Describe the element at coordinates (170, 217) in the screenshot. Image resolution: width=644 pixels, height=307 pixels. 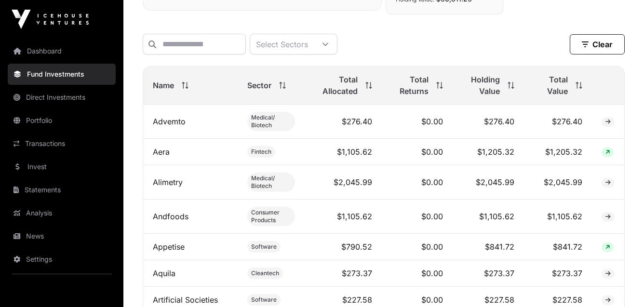
I see `a: Andfoods` at that location.